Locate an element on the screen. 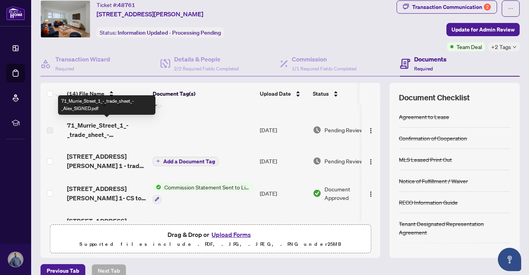 The width and height of the screenshot is (529, 275). div: Notice of Fulfillment / Waiver is located at coordinates (433, 181).